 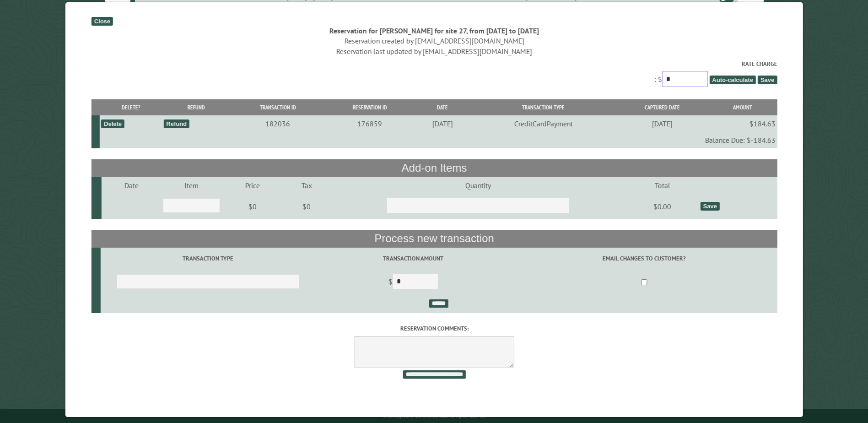 What do you see at coordinates (277, 124) in the screenshot?
I see `td: 182036` at bounding box center [277, 124].